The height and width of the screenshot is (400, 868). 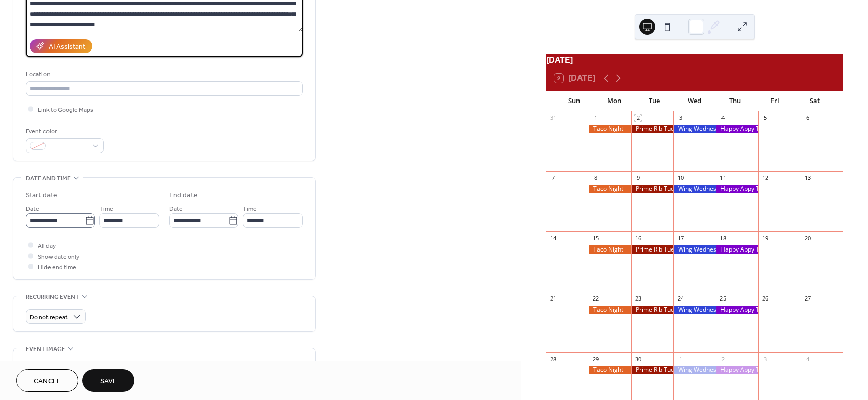 I want to click on div: Thu, so click(x=734, y=101).